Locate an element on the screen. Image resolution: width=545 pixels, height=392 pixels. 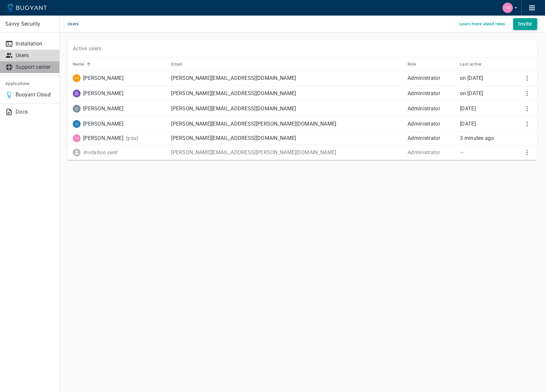
span: Role is located at coordinates (416, 64).